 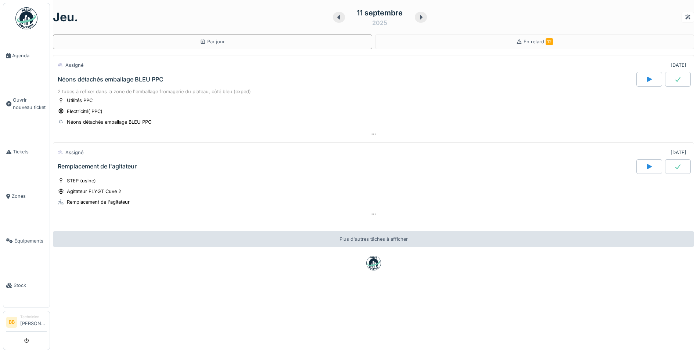 What do you see at coordinates (26, 55) in the screenshot?
I see `a: Agenda` at bounding box center [26, 55].